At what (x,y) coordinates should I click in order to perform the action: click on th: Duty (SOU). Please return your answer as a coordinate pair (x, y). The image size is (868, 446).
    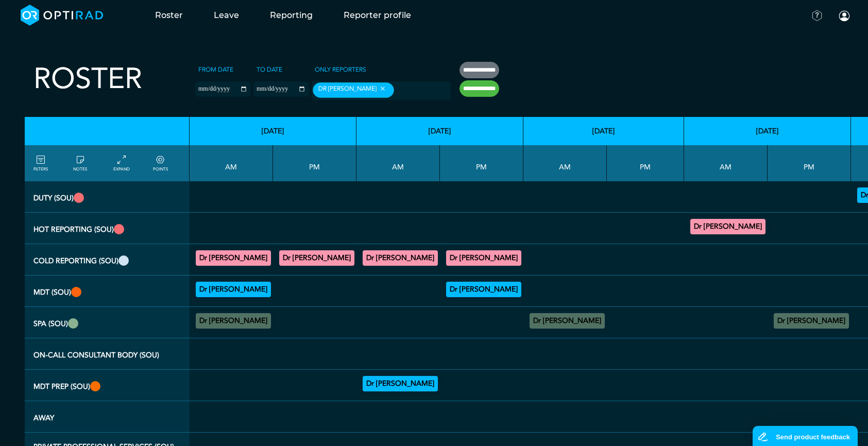
    Looking at the image, I should click on (107, 197).